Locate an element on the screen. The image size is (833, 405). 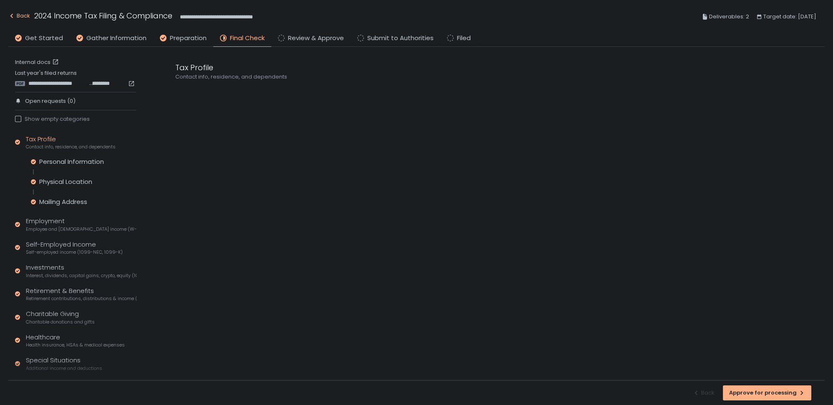
span: Preparation is located at coordinates (188, 38).